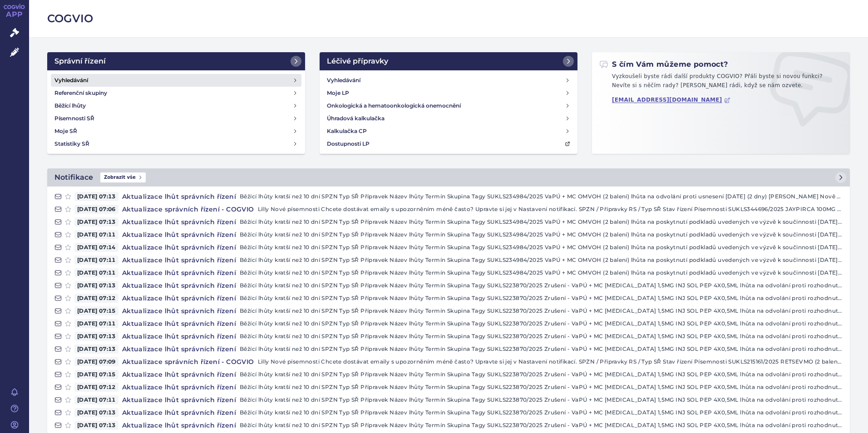 The image size is (868, 433). What do you see at coordinates (448, 119) in the screenshot?
I see `a: Úhradová kalkulačka` at bounding box center [448, 119].